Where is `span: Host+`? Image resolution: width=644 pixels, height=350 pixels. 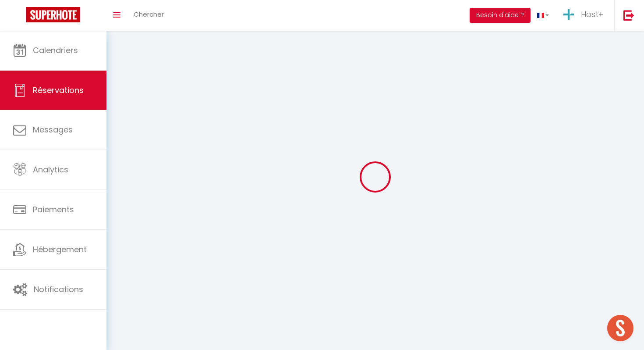 span: Host+ is located at coordinates (592, 14).